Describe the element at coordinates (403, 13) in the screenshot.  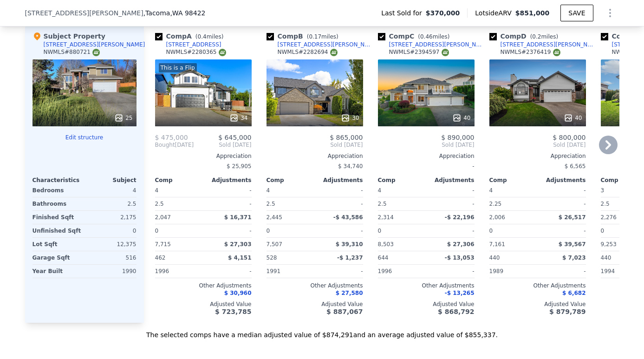
I see `span: Last Sold for` at that location.